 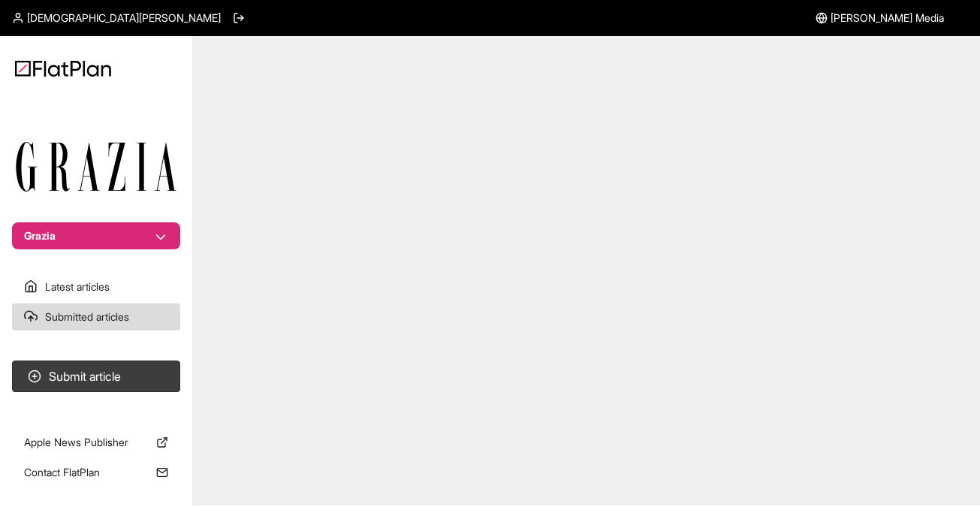 I want to click on img: Publication Logo, so click(x=96, y=167).